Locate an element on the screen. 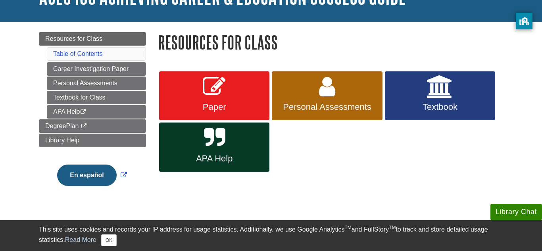 The width and height of the screenshot is (542, 251). a: Library Help is located at coordinates (92, 140).